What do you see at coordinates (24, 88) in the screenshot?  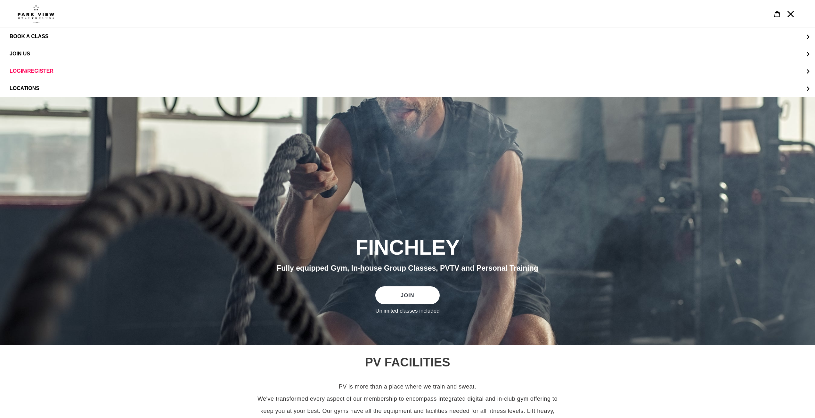 I see `span: LOCATIONS` at bounding box center [24, 88].